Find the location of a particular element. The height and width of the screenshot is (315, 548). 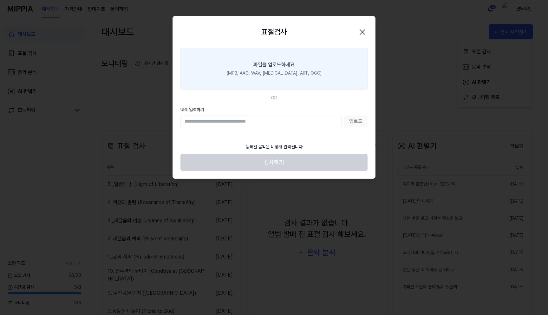

div: 등록된 음악은 비공개 관리됩니다 is located at coordinates (274, 147).